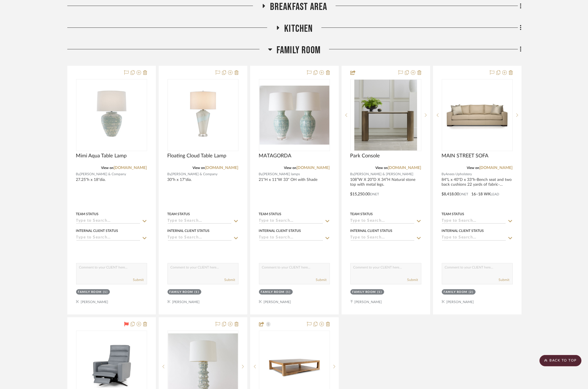 This screenshot has width=588, height=389. What do you see at coordinates (275, 156) in the screenshot?
I see `span: MATAGORDA` at bounding box center [275, 156].